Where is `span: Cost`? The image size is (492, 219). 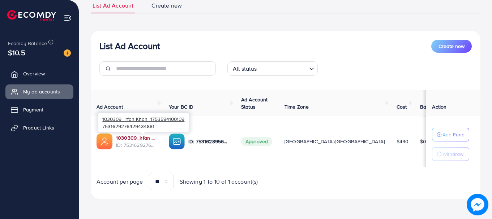 span: Cost is located at coordinates (402, 107).